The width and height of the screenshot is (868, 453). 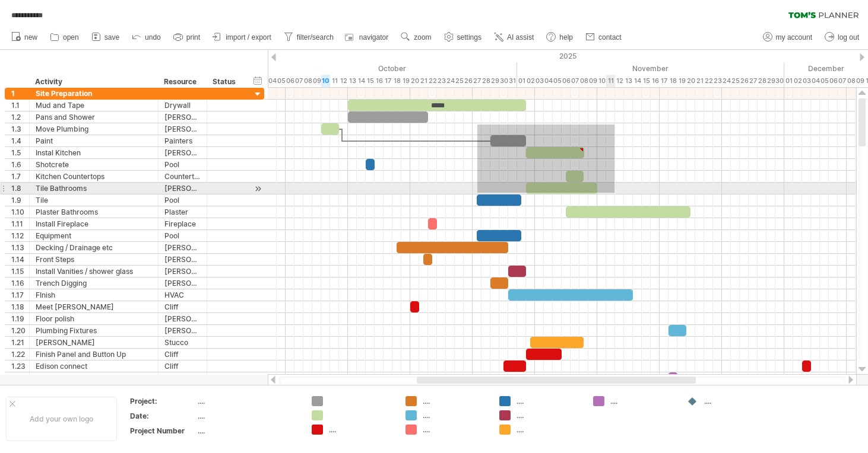 What do you see at coordinates (257, 188) in the screenshot?
I see `div: scroll to activity` at bounding box center [257, 188].